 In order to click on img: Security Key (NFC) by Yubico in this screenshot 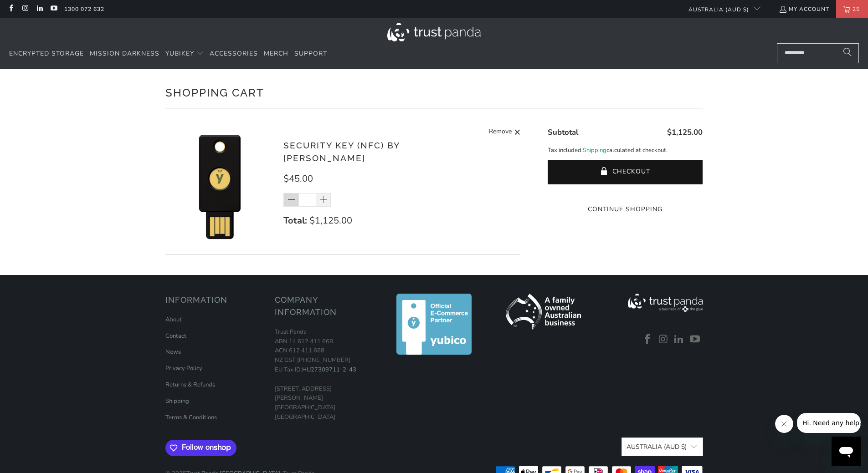, I will do `click(220, 186)`.